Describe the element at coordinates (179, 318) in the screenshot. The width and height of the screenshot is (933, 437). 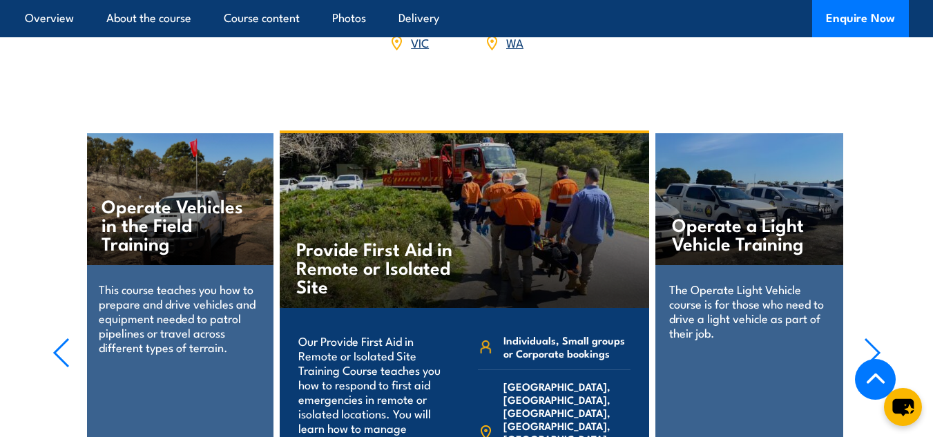
I see `p: This course teaches you how to prepare and drive vehicles and equipment needed to patrol pipeline...` at that location.